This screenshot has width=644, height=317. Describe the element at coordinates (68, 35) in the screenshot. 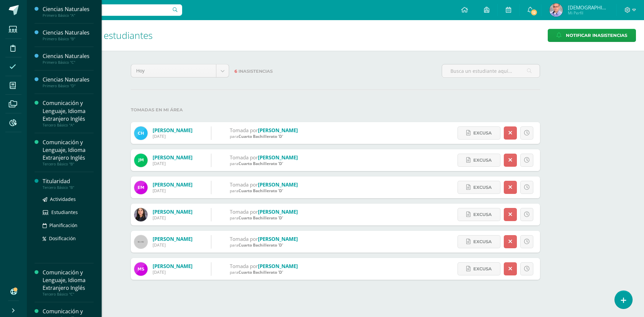

I see `a: Ciencias NaturalesPrimero Básico "B"` at that location.